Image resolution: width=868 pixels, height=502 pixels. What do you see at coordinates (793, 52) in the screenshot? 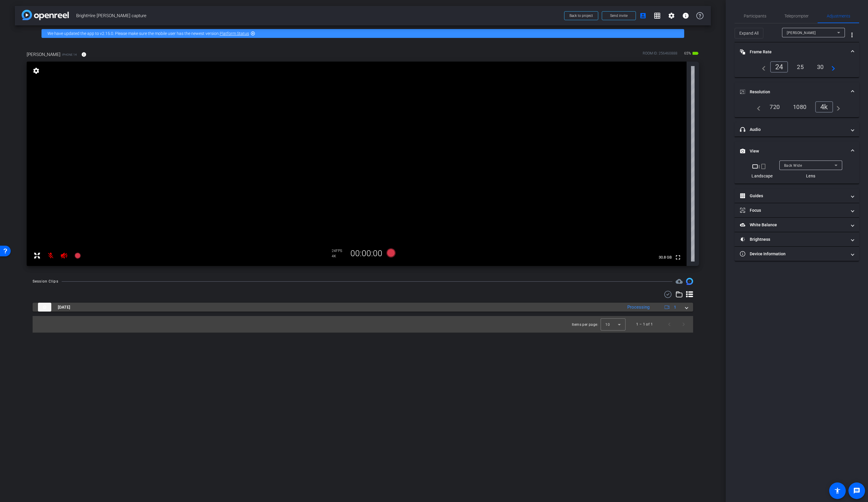
I see `mat-panel-title: Frame Rate` at bounding box center [793, 52].